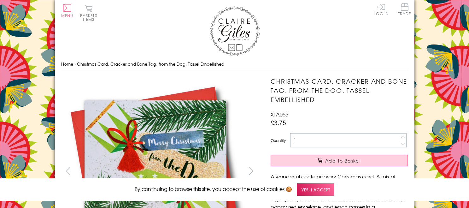 The image size is (469, 208). Describe the element at coordinates (68, 171) in the screenshot. I see `button: prev` at that location.